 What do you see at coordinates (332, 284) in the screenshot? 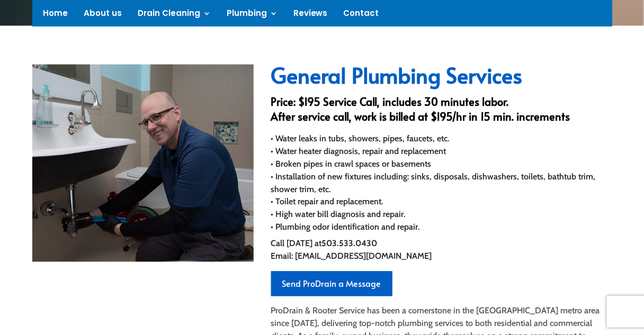
I see `a: Send ProDrain a Message` at bounding box center [332, 284].